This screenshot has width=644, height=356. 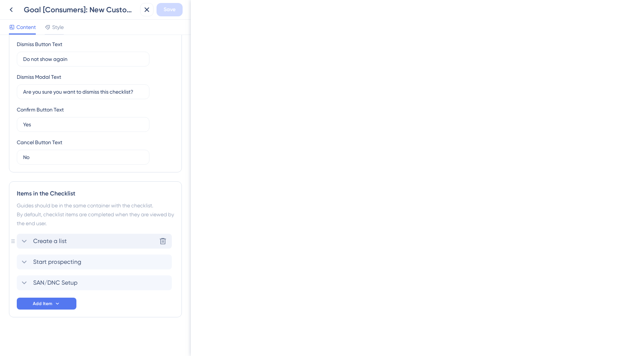 I want to click on span: SAN/DNC Setup, so click(x=55, y=283).